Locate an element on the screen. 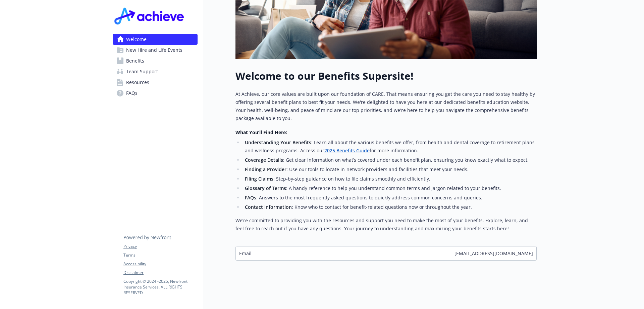  a: Disclaimer is located at coordinates (160, 273).